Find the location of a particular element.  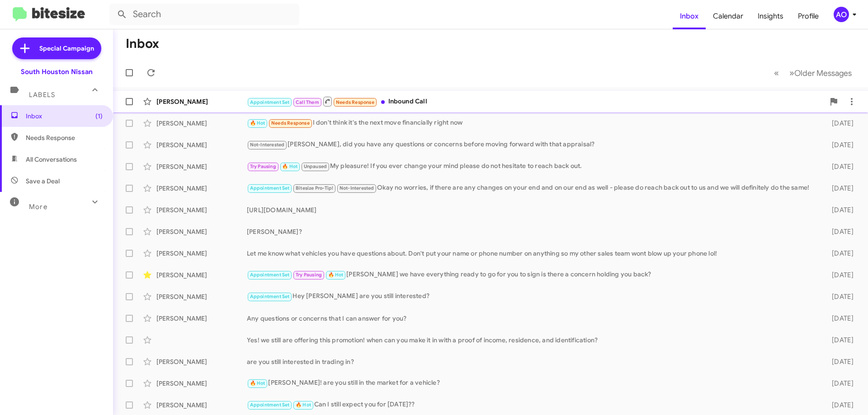

span: Labels is located at coordinates (42, 95).